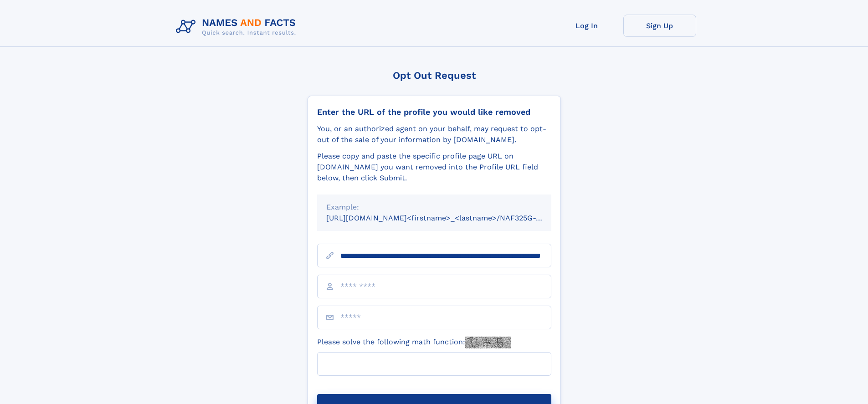 This screenshot has width=868, height=404. I want to click on a: Sign Up, so click(660, 26).